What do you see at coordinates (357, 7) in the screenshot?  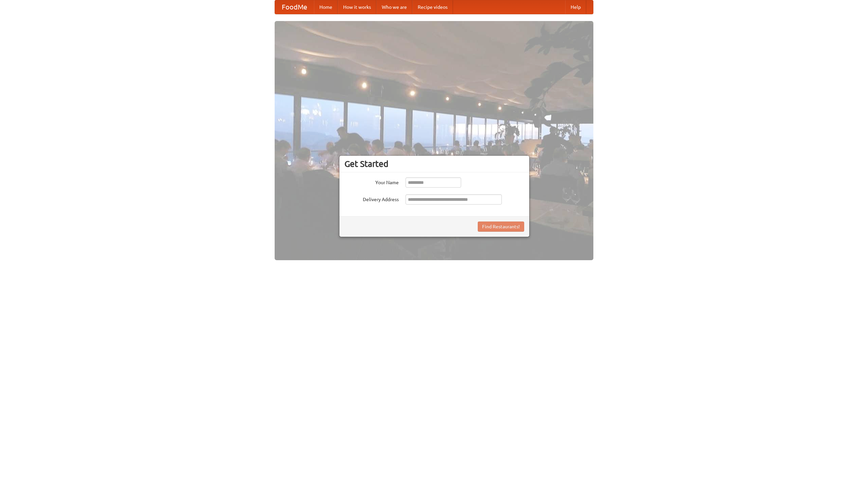 I see `a: How it works` at bounding box center [357, 7].